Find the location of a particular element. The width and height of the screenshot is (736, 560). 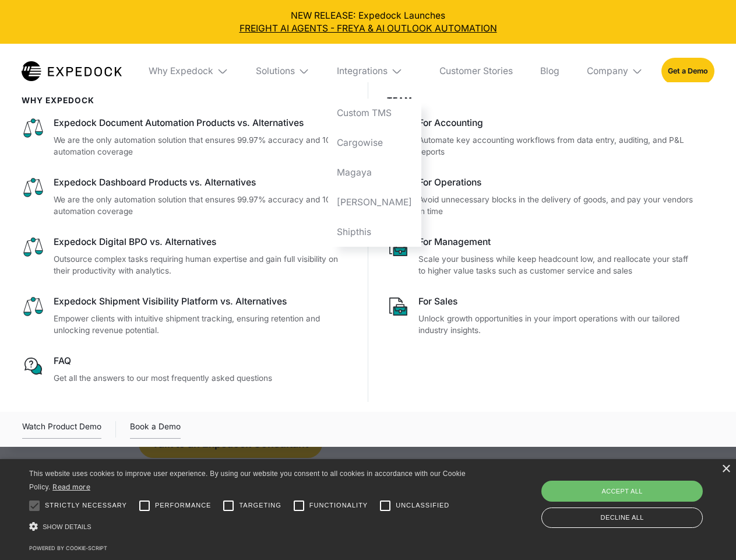

div: Watch Product Demo is located at coordinates (62, 429).